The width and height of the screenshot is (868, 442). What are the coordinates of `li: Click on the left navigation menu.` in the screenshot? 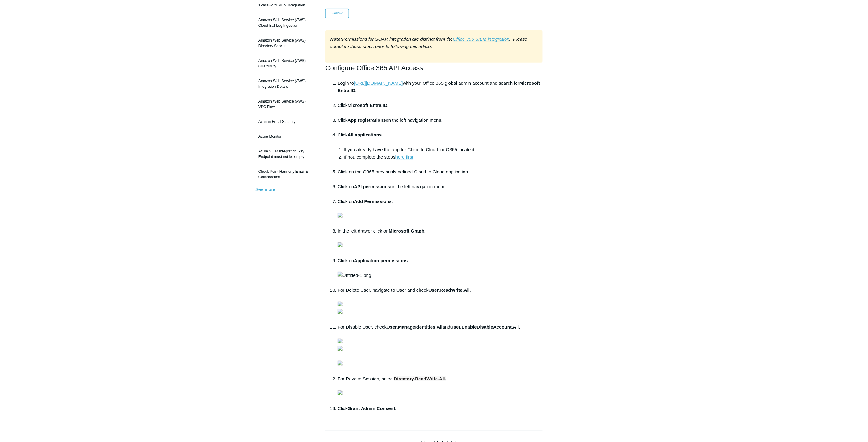 It's located at (440, 124).